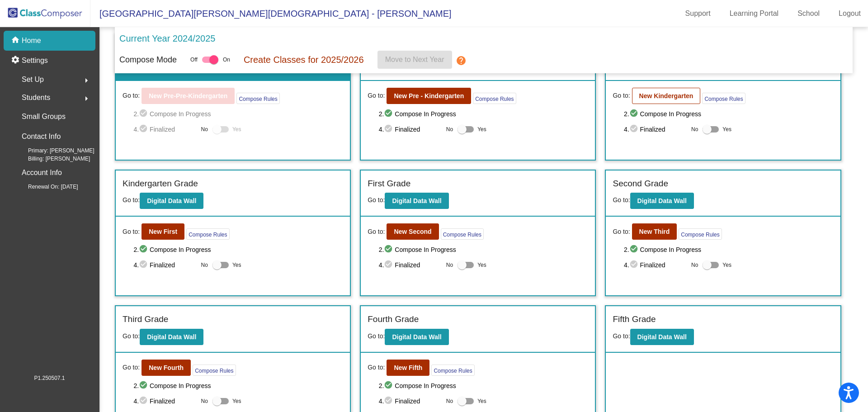 This screenshot has width=868, height=412. What do you see at coordinates (655, 232) in the screenshot?
I see `button: New Third` at bounding box center [655, 232].